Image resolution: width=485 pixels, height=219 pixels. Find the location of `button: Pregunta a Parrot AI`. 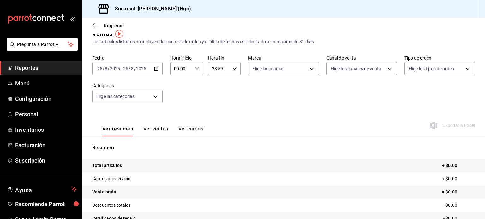

button: Pregunta a Parrot AI is located at coordinates (42, 45).